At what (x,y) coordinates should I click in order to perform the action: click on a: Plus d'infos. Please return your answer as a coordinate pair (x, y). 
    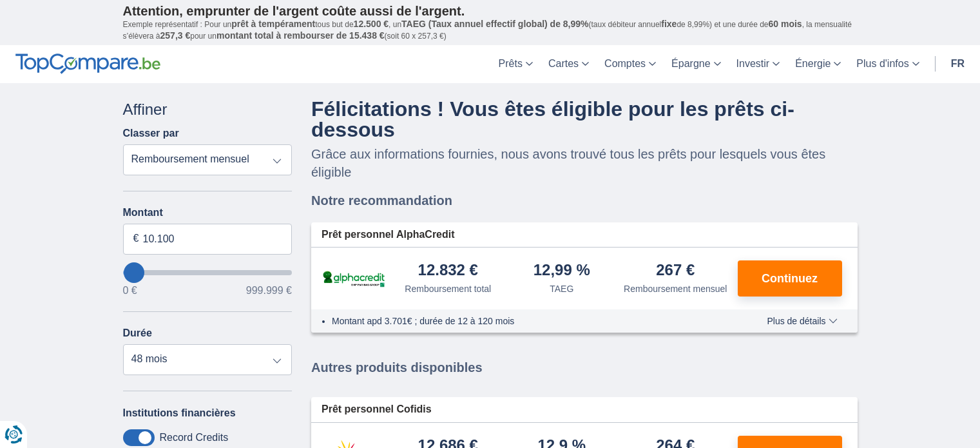
    Looking at the image, I should click on (887, 64).